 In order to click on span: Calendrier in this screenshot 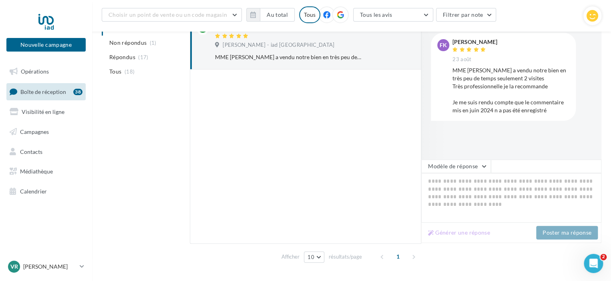, I will do `click(33, 191)`.